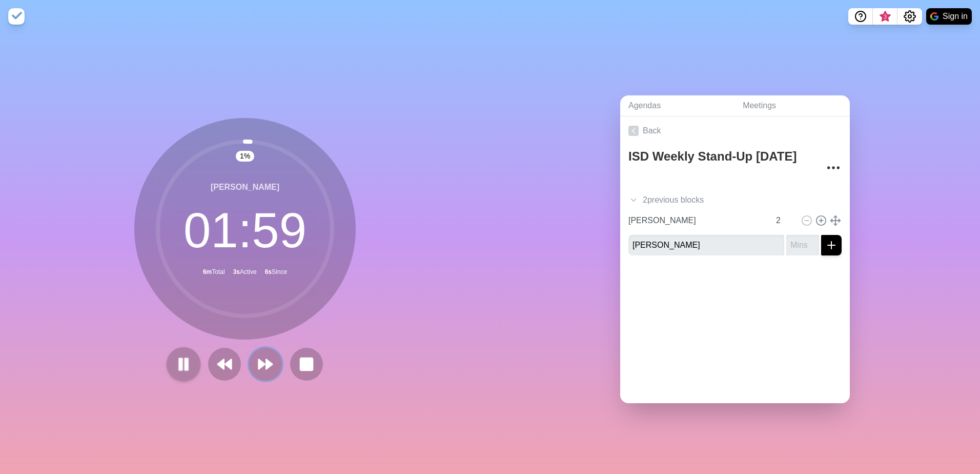 This screenshot has width=980, height=474. Describe the element at coordinates (949, 16) in the screenshot. I see `button: Sign in` at that location.